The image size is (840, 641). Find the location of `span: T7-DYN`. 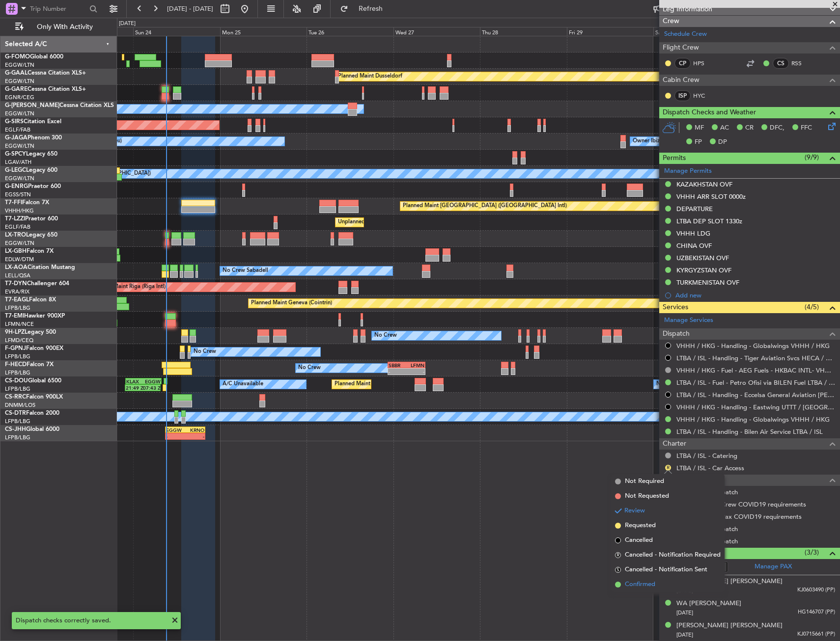

span: T7-DYN is located at coordinates (15, 283).